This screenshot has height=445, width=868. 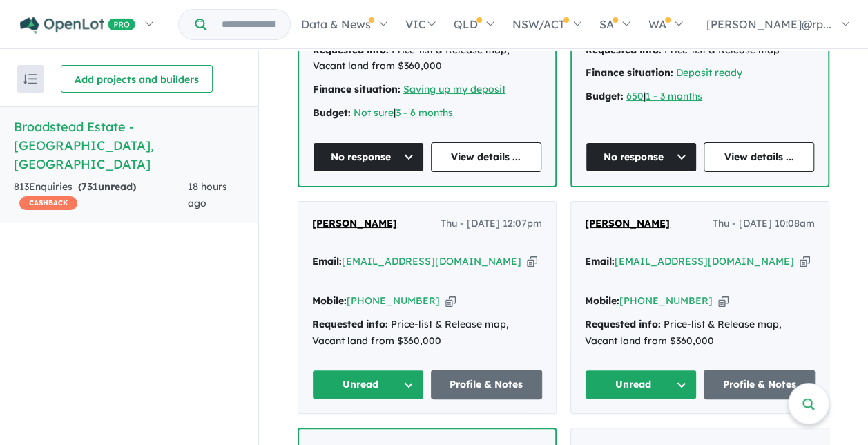 I want to click on u: Deposit ready, so click(x=709, y=72).